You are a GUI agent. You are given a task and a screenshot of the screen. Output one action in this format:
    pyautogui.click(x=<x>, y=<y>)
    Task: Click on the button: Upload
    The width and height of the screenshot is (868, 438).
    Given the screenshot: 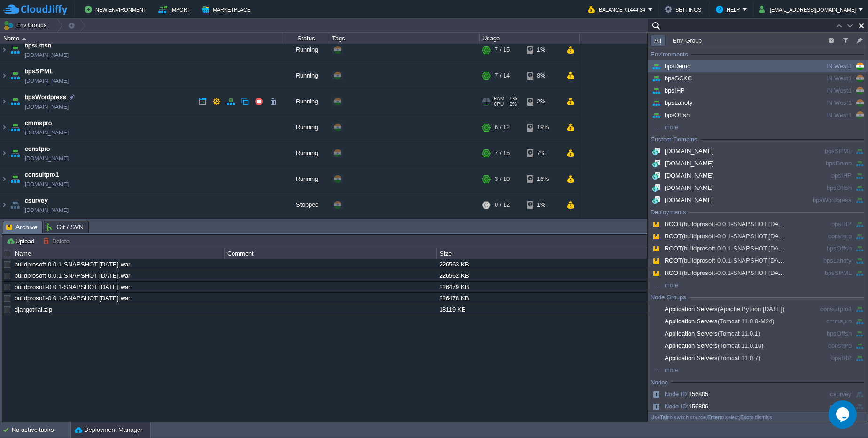 What is the action you would take?
    pyautogui.click(x=21, y=241)
    